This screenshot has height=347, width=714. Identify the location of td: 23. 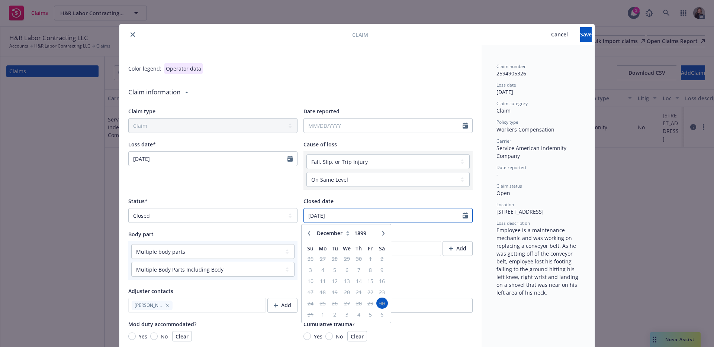
(382, 292).